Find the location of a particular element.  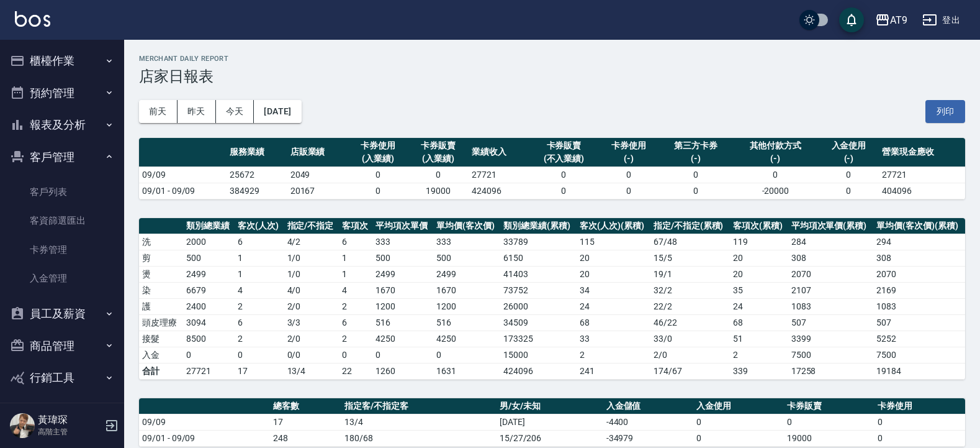

th: 客項次 is located at coordinates (356, 226).